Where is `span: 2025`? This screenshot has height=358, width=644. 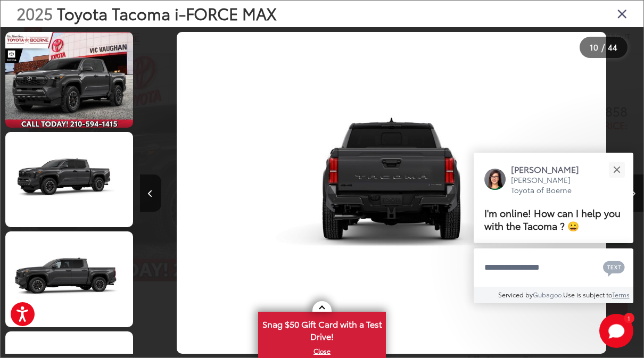 span: 2025 is located at coordinates (35, 13).